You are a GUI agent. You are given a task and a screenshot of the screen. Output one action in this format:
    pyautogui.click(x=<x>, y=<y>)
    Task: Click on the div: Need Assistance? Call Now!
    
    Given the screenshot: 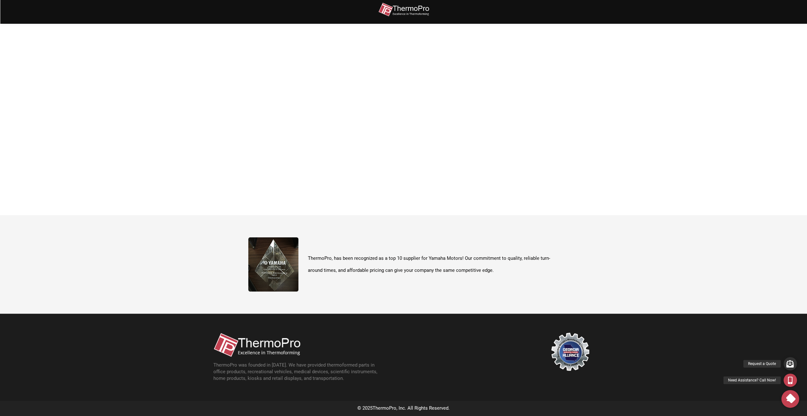 What is the action you would take?
    pyautogui.click(x=752, y=380)
    